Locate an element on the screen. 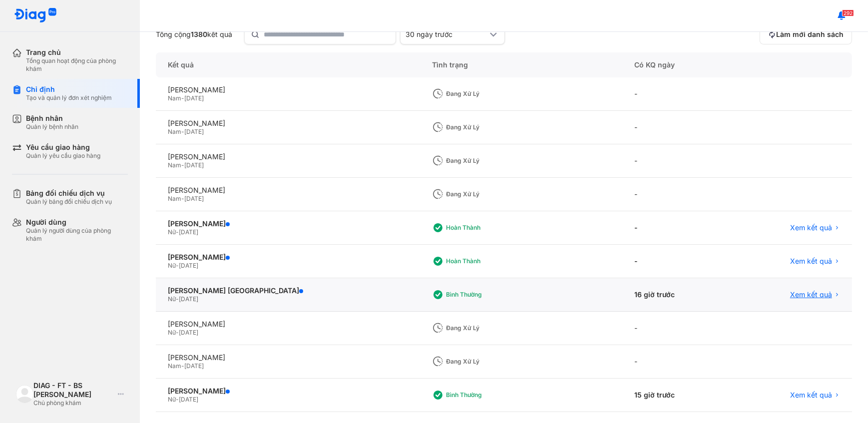 This screenshot has height=423, width=868. div: 30 ngày trước is located at coordinates (446, 35).